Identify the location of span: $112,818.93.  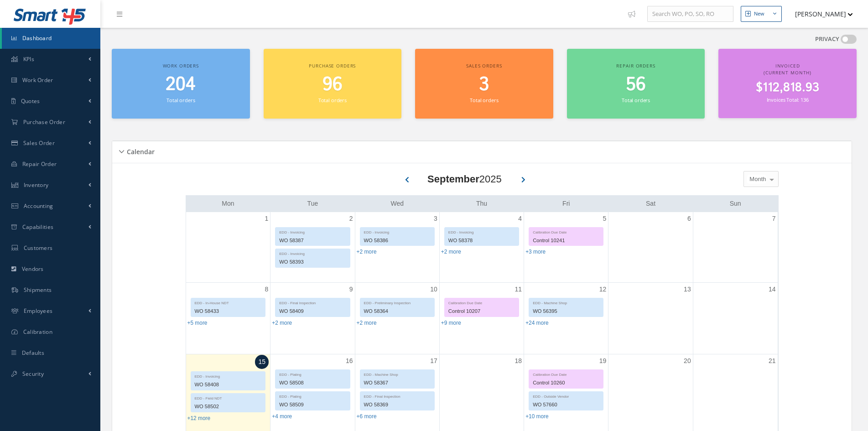
(788, 87).